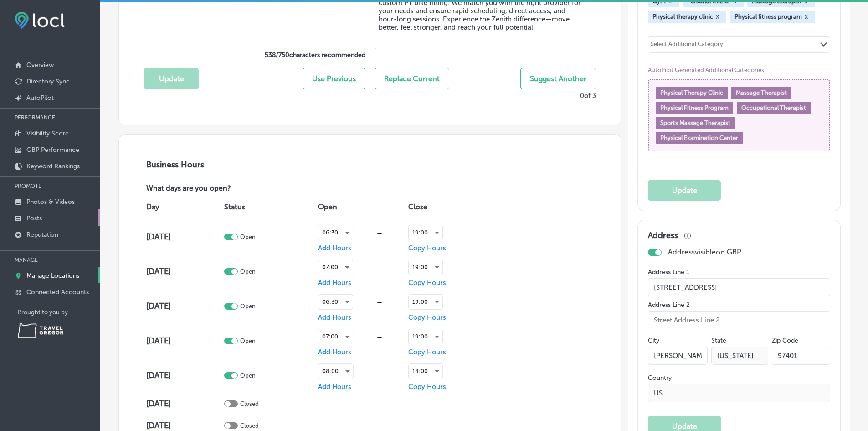 Image resolution: width=868 pixels, height=431 pixels. What do you see at coordinates (739, 272) in the screenshot?
I see `label: Address Line 1` at bounding box center [739, 272].